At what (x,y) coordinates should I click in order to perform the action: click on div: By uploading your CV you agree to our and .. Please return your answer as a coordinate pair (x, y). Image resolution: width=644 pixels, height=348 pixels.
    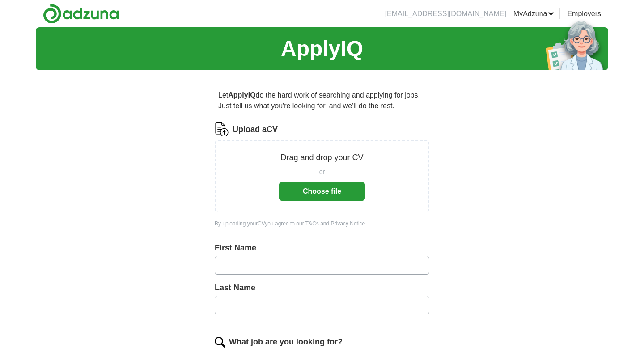
    Looking at the image, I should click on (322, 224).